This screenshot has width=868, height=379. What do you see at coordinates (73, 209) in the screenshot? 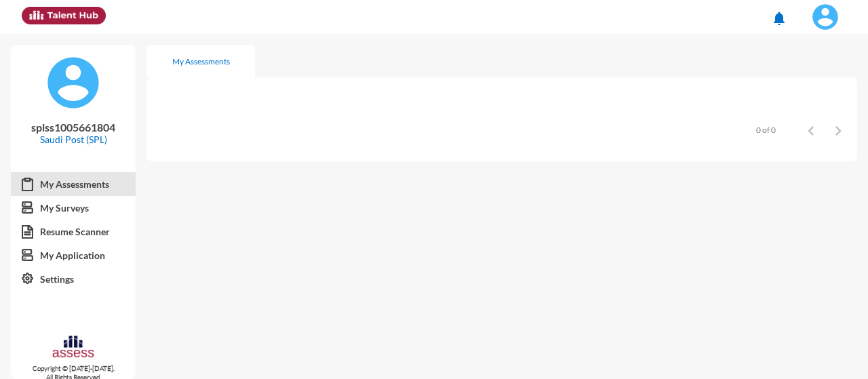
I see `a: My Surveys` at bounding box center [73, 209].